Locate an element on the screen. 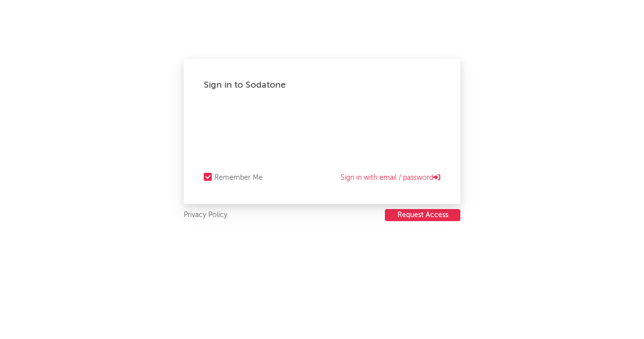 Image resolution: width=644 pixels, height=339 pixels. div: Sign in to Sodatone is located at coordinates (322, 85).